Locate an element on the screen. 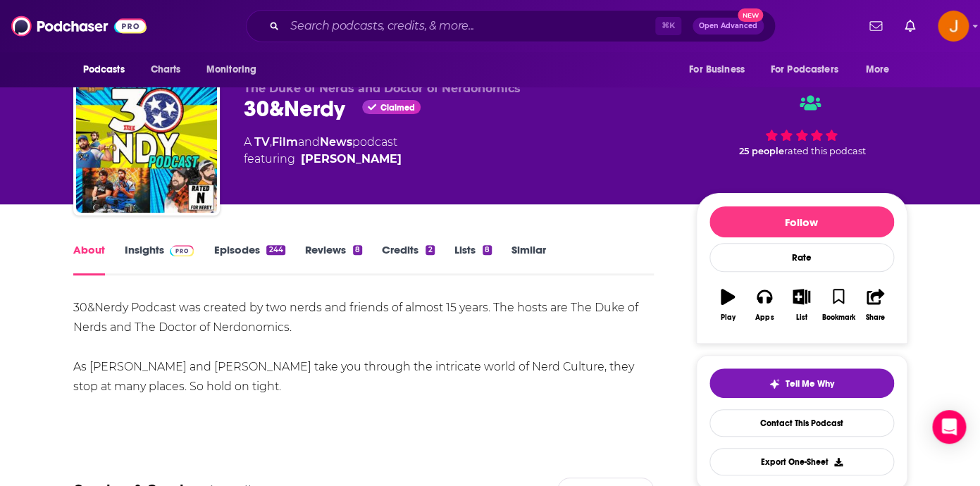 This screenshot has width=980, height=486. span: and is located at coordinates (308, 141).